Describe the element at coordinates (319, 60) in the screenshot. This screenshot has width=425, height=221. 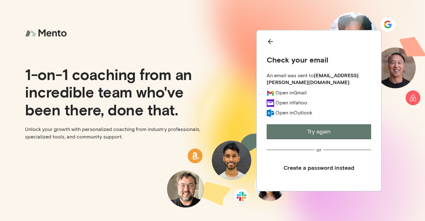
I see `div: Check your email` at that location.